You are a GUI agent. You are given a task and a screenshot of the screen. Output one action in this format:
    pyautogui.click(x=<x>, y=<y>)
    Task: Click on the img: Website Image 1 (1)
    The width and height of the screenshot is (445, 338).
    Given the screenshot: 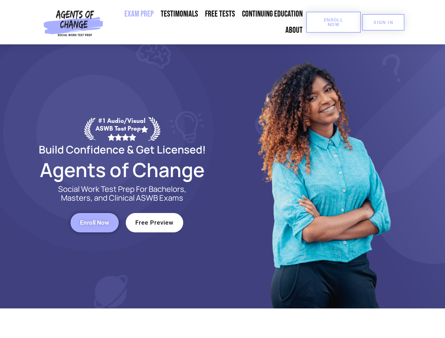 What is the action you would take?
    pyautogui.click(x=323, y=177)
    